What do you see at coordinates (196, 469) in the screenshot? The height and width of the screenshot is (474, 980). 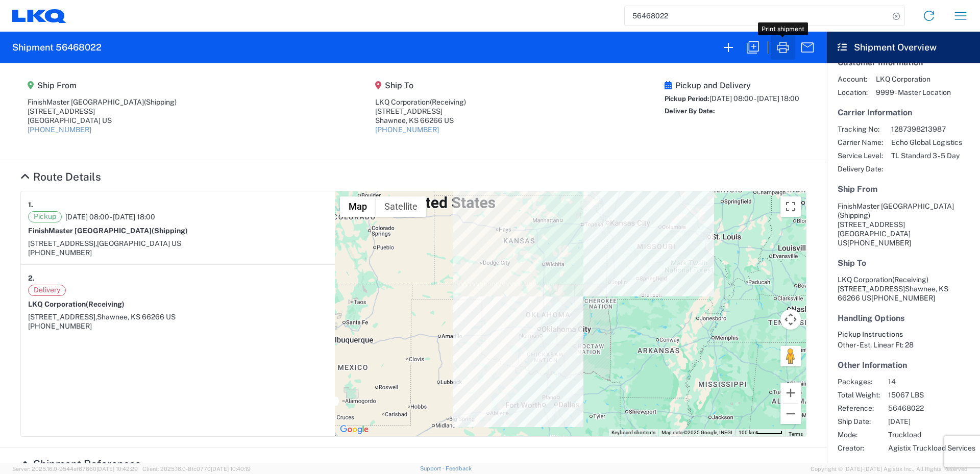 I see `span: Client: 2025.16.0-8fc0770` at bounding box center [196, 469].